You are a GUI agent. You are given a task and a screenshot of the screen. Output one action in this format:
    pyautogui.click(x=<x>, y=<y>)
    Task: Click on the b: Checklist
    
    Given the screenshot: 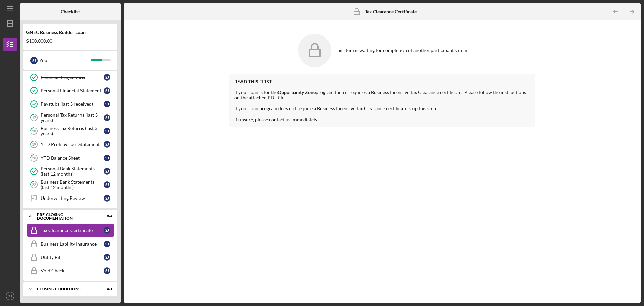 What is the action you would take?
    pyautogui.click(x=71, y=12)
    